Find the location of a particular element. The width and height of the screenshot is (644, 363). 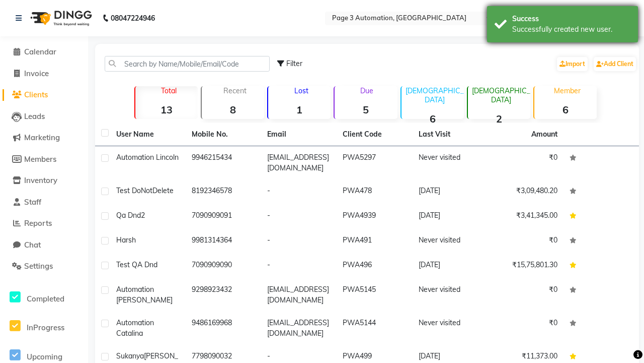

span: Calendar is located at coordinates (40, 51).